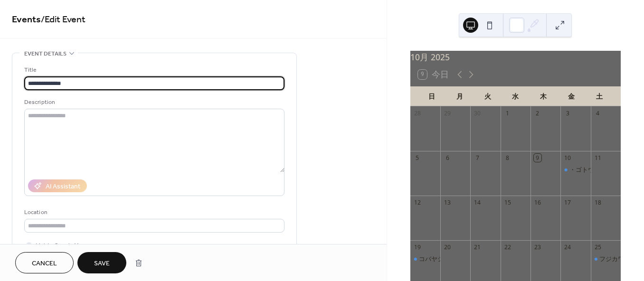 This screenshot has height=281, width=644. I want to click on div: 30, so click(477, 113).